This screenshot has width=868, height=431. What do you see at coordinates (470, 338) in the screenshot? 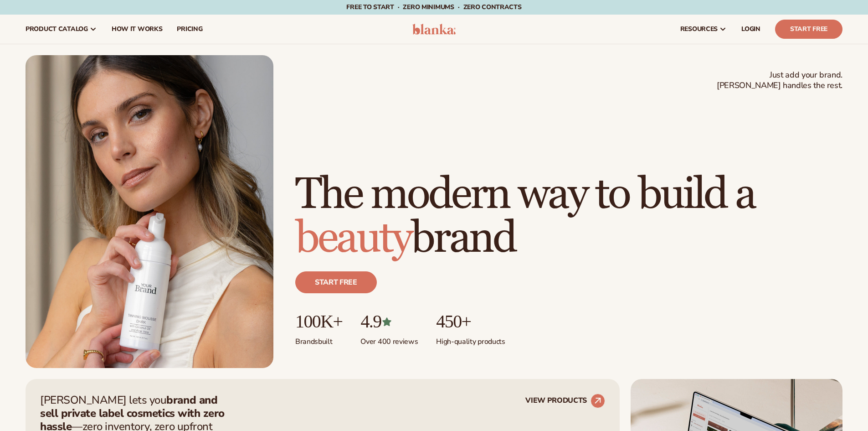
I see `p: High-quality products` at bounding box center [470, 338].